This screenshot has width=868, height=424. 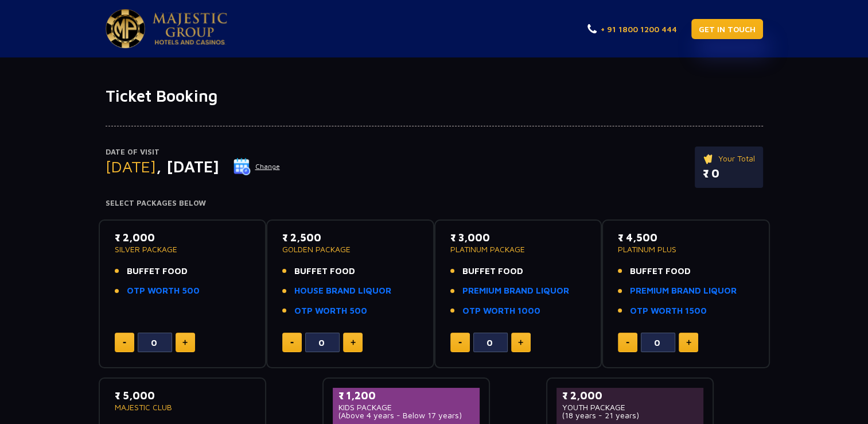 I want to click on p: (Above 4 years - Below 17 years), so click(x=406, y=415).